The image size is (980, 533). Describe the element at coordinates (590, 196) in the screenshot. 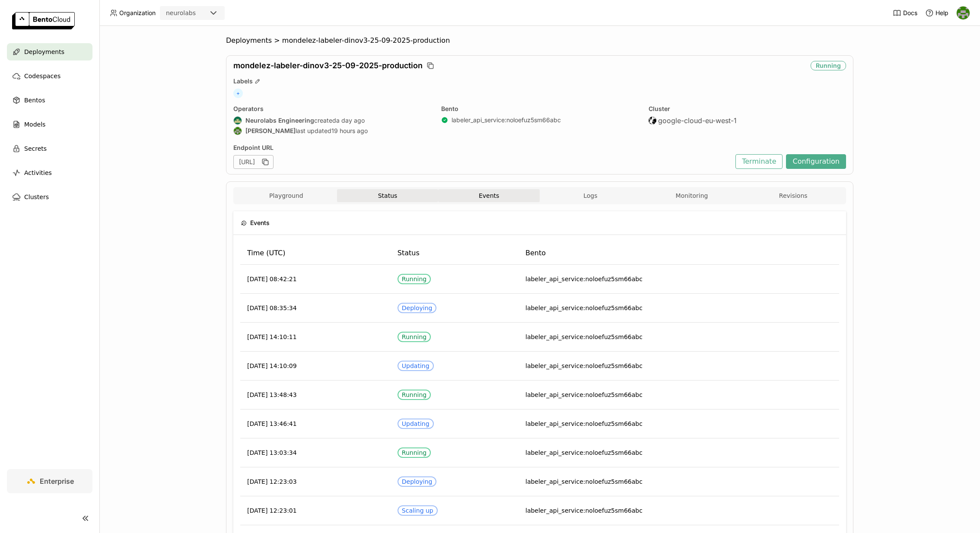

I see `span: Logs` at that location.